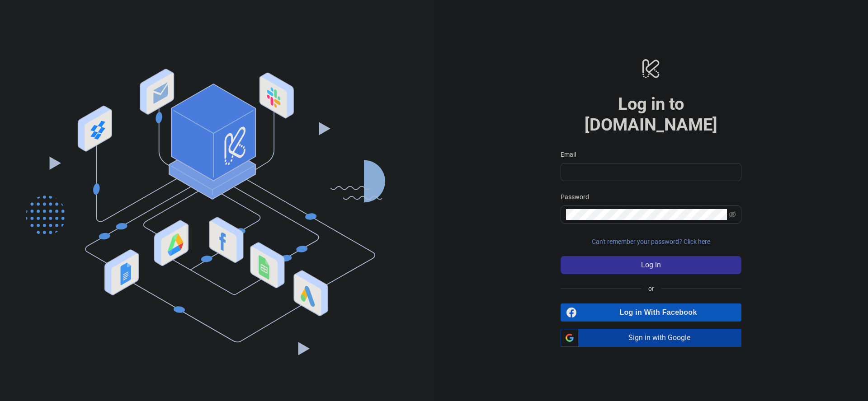  What do you see at coordinates (651, 338) in the screenshot?
I see `a: Sign in with Google` at bounding box center [651, 338].